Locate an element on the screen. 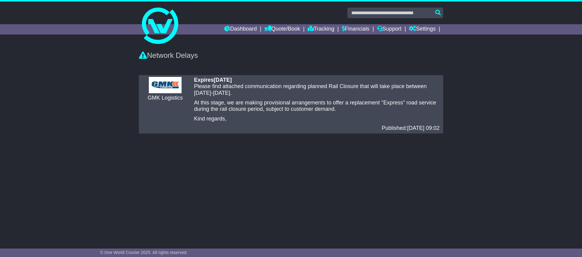 The width and height of the screenshot is (582, 257). span: © One World Courier 2025. All rights reserved. is located at coordinates (144, 253).